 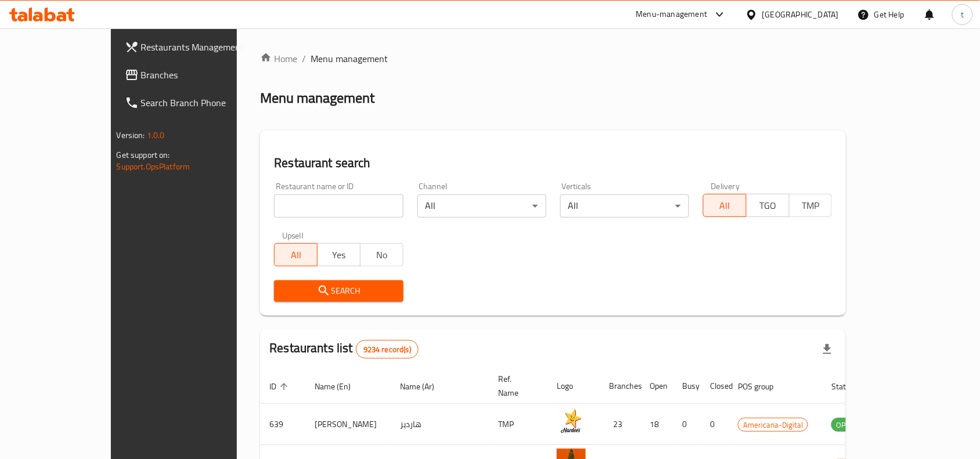 I want to click on span: Version:, so click(x=130, y=135).